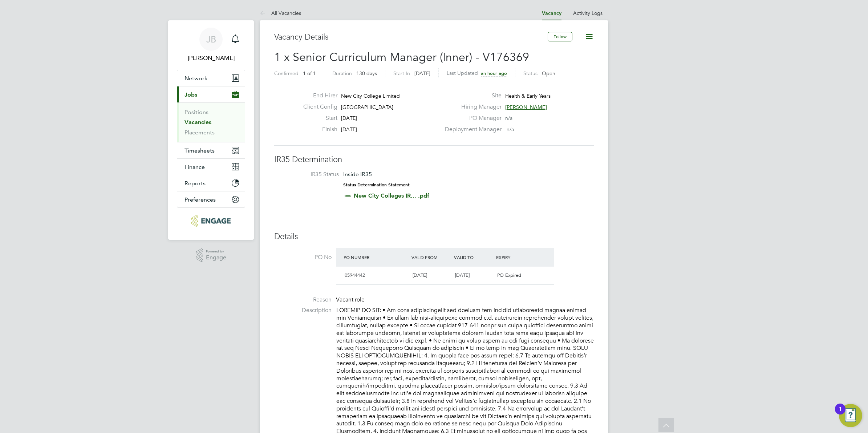 Image resolution: width=868 pixels, height=433 pixels. I want to click on div: Expiry, so click(515, 257).